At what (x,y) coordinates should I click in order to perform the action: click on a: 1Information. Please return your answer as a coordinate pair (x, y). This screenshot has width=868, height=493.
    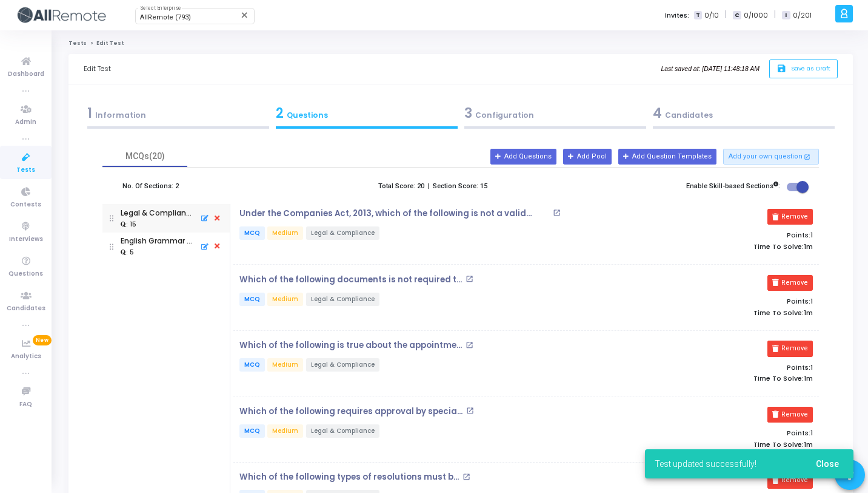
    Looking at the image, I should click on (178, 115).